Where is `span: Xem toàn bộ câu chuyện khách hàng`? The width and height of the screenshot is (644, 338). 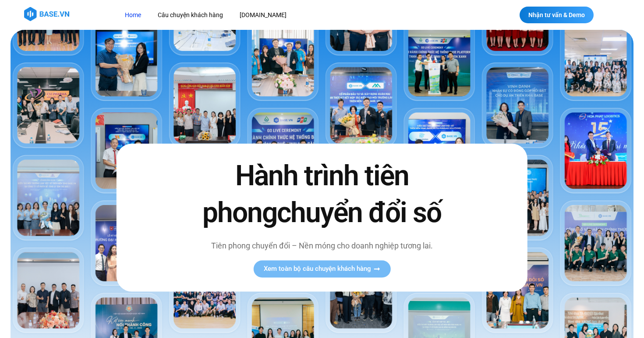
span: Xem toàn bộ câu chuyện khách hàng is located at coordinates (318, 268).